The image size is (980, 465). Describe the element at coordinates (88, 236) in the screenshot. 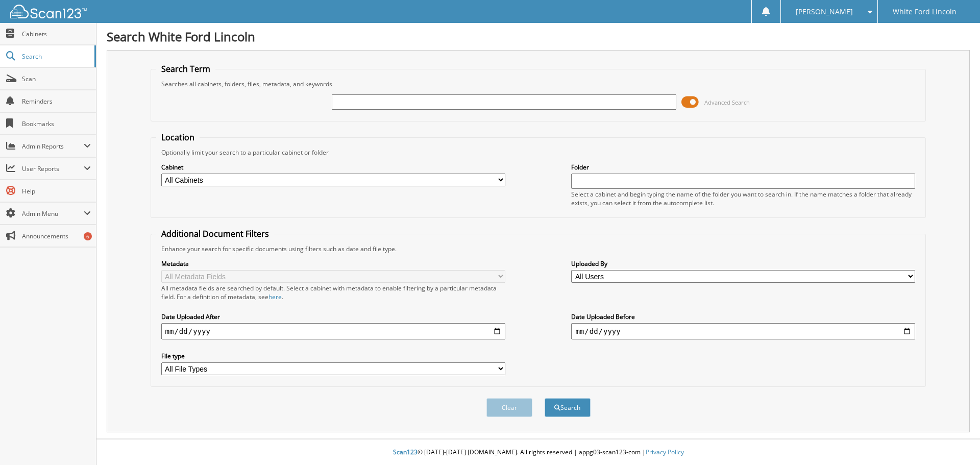

I see `div: 6` at that location.